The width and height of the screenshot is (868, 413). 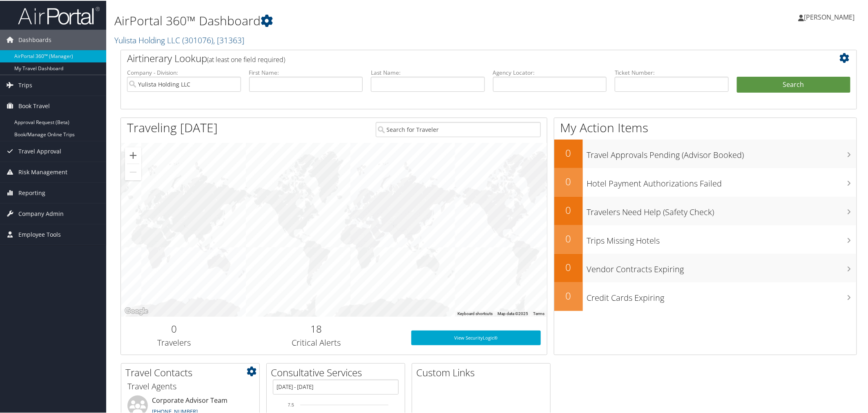 I want to click on span: Map data ©2025, so click(x=513, y=313).